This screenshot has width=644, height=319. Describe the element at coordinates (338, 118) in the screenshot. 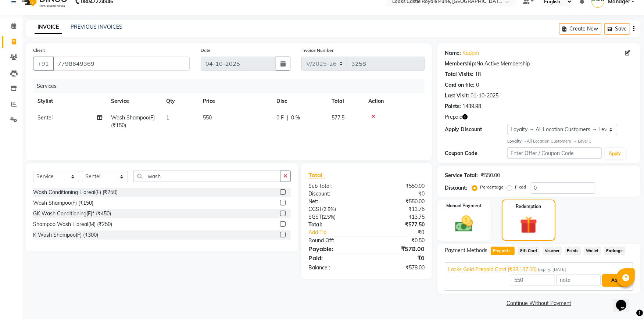

I see `span: 577.5` at that location.